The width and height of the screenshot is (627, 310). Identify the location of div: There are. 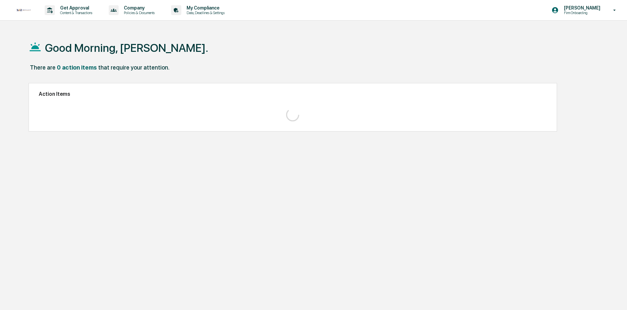
(43, 67).